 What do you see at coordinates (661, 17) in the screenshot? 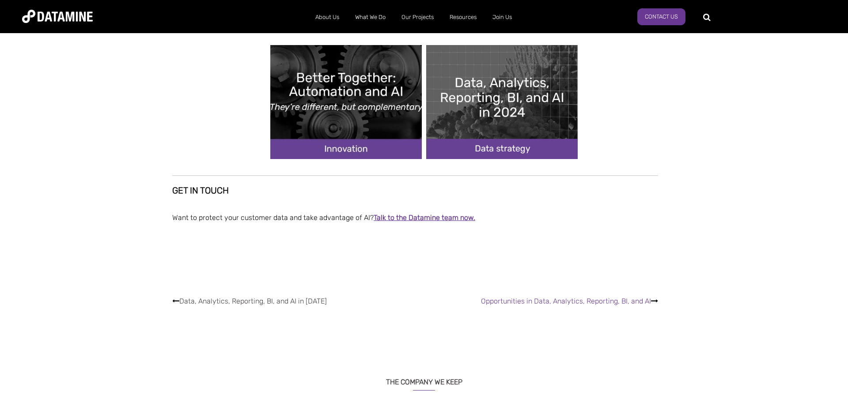
I see `a: Contact Us` at bounding box center [661, 17].